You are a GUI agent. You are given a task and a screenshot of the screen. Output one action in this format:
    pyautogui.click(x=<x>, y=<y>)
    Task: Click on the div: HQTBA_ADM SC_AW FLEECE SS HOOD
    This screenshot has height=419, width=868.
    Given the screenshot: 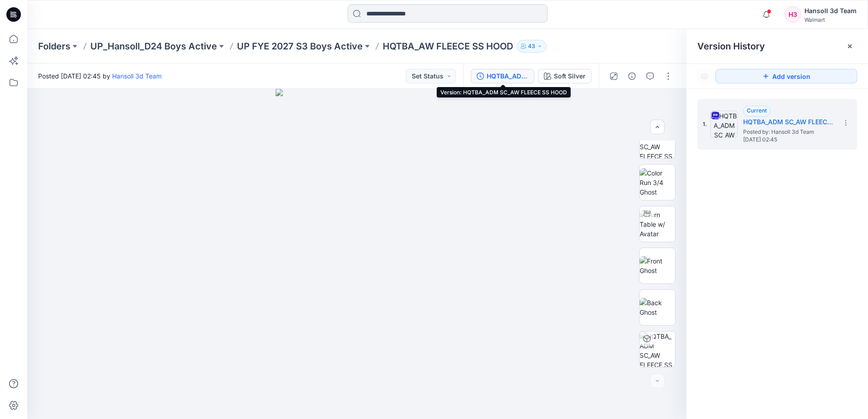 What is the action you would take?
    pyautogui.click(x=507, y=77)
    